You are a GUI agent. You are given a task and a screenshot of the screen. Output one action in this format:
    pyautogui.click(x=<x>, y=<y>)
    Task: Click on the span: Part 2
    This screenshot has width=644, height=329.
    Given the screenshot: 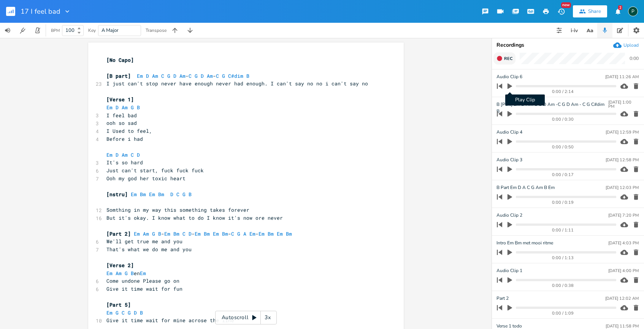 What is the action you would take?
    pyautogui.click(x=503, y=298)
    